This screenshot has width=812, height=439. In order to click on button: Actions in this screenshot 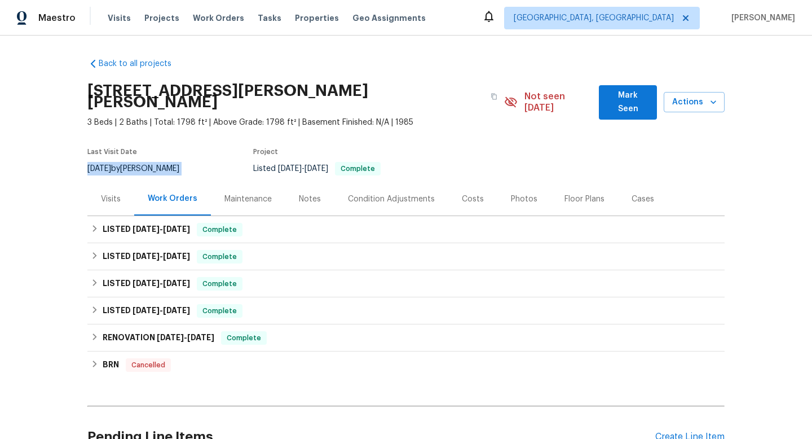, I will do `click(694, 102)`.